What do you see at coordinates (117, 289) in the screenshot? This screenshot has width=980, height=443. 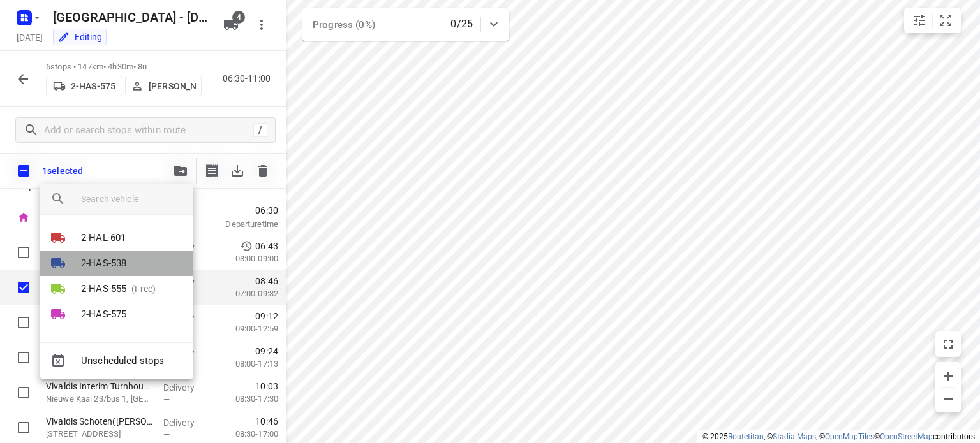 I see `li: 2-HAS-555` at bounding box center [117, 289].